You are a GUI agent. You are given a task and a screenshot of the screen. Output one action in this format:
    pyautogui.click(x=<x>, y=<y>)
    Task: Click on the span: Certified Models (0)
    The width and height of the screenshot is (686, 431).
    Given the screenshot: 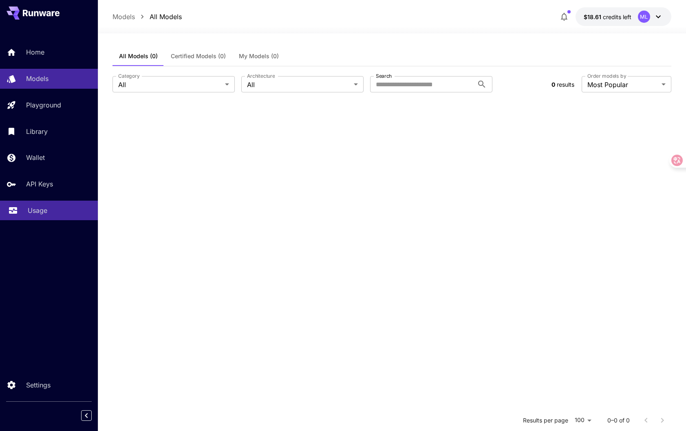 What is the action you would take?
    pyautogui.click(x=198, y=56)
    